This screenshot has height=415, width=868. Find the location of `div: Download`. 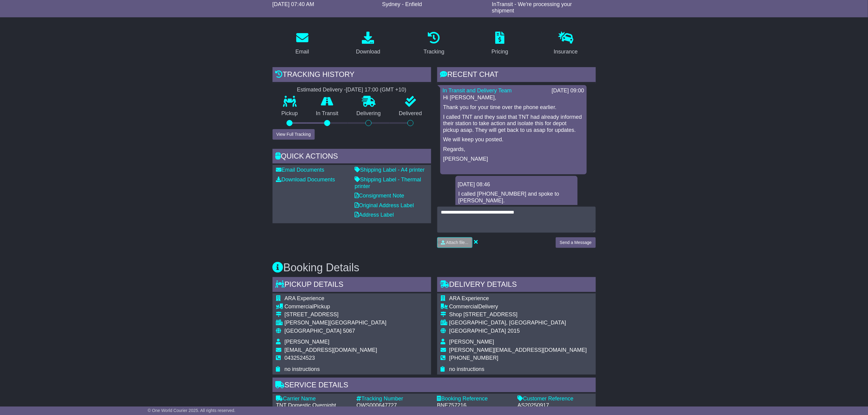

div: Download is located at coordinates (369, 52).